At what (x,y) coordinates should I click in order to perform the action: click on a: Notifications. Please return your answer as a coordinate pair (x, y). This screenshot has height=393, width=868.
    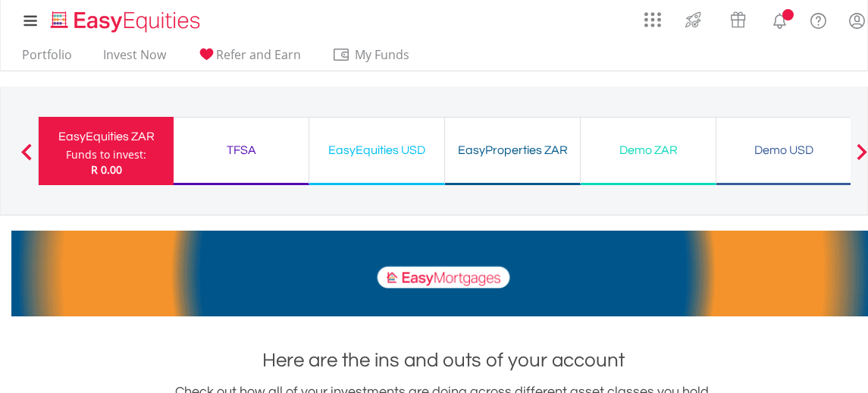
    Looking at the image, I should click on (779, 19).